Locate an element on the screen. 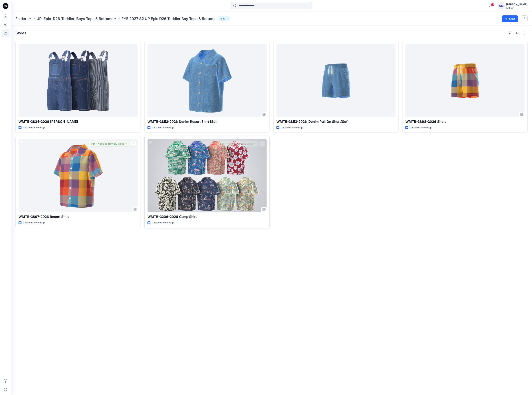 The image size is (532, 395). p: Folders is located at coordinates (22, 18).